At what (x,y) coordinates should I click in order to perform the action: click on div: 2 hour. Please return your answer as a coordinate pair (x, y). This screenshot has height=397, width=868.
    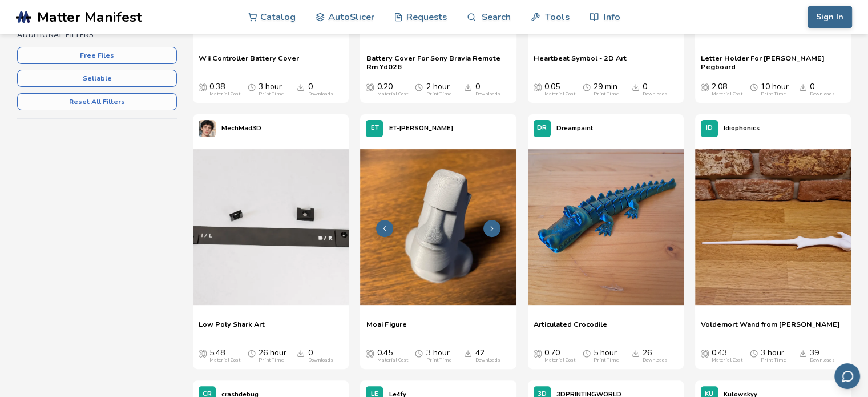
    Looking at the image, I should click on (438, 90).